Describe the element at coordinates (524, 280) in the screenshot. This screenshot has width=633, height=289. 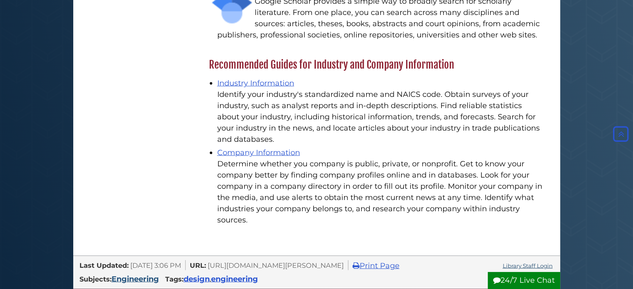
I see `button: 24/7 Live Chat` at that location.